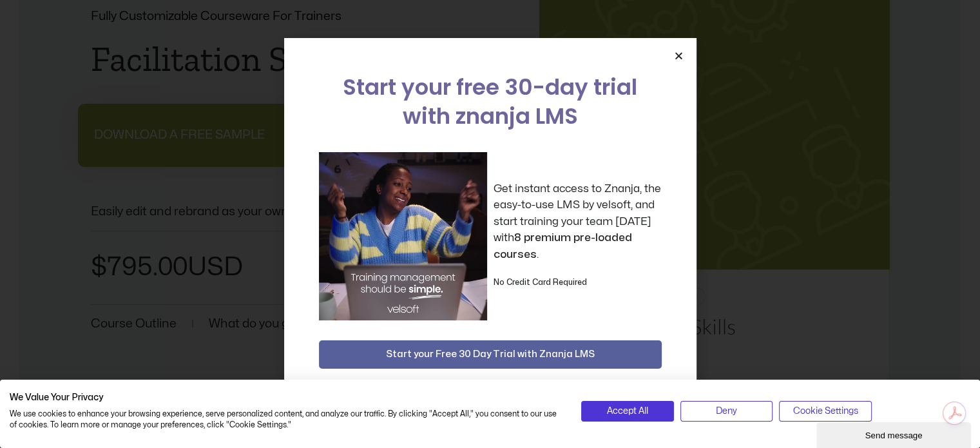 The width and height of the screenshot is (980, 448). I want to click on span: Start your Free 30 Day Trial with Znanja LMS, so click(490, 355).